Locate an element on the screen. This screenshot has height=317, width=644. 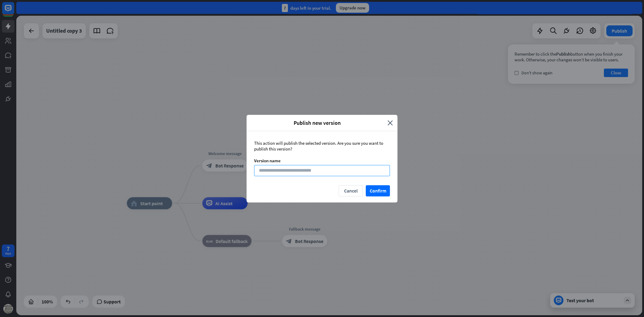
i: close is located at coordinates (390, 123).